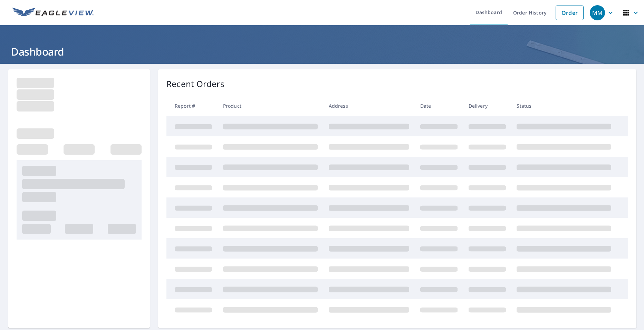  I want to click on h1: Dashboard, so click(322, 51).